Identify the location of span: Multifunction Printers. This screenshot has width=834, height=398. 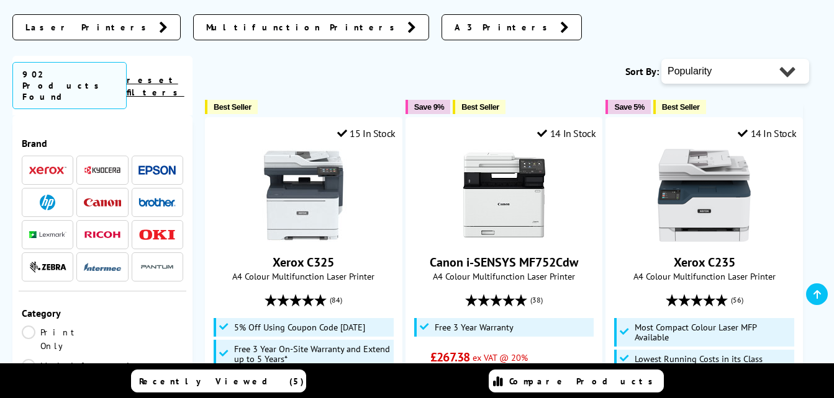
(304, 27).